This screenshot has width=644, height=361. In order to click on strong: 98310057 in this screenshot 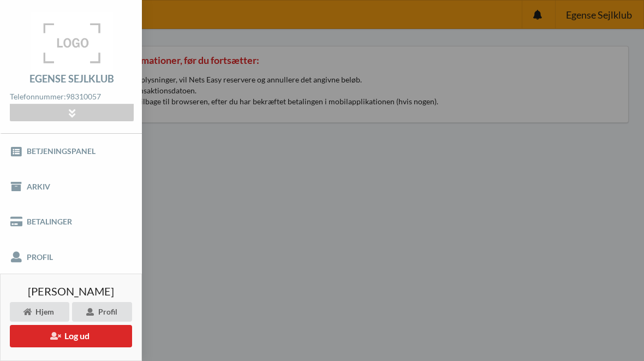, I will do `click(83, 96)`.